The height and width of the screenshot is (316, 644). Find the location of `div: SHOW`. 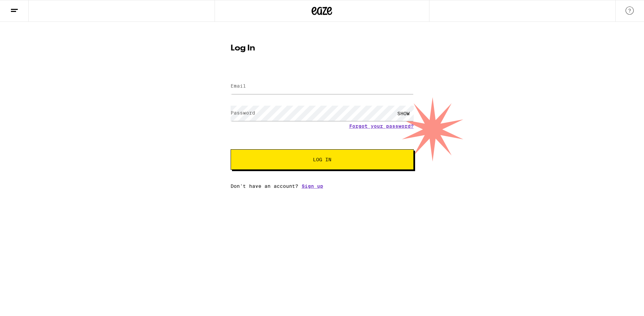

div: SHOW is located at coordinates (404, 113).